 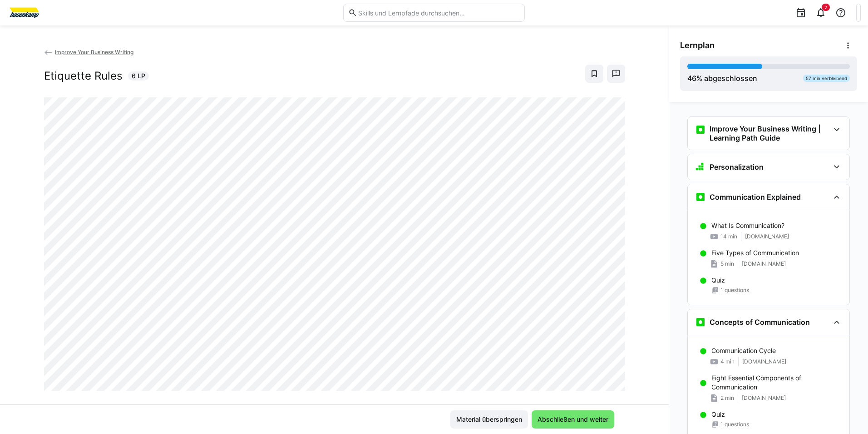 I want to click on span: Lernplan, so click(x=697, y=45).